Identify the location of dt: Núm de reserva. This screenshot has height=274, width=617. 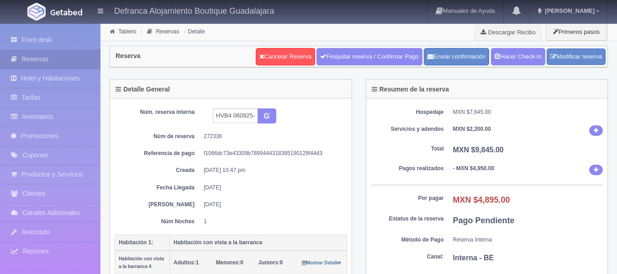
(158, 136).